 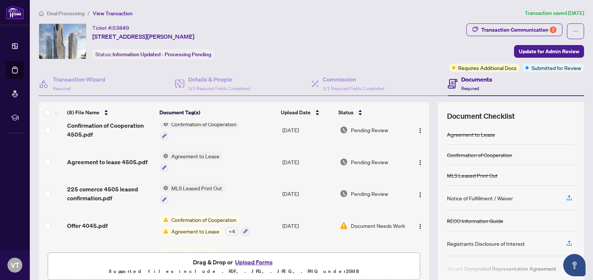 What do you see at coordinates (205, 226) in the screenshot?
I see `button: Status IconConfirmation of CooperationStatus IconAgreement to Lease+4` at bounding box center [205, 226].